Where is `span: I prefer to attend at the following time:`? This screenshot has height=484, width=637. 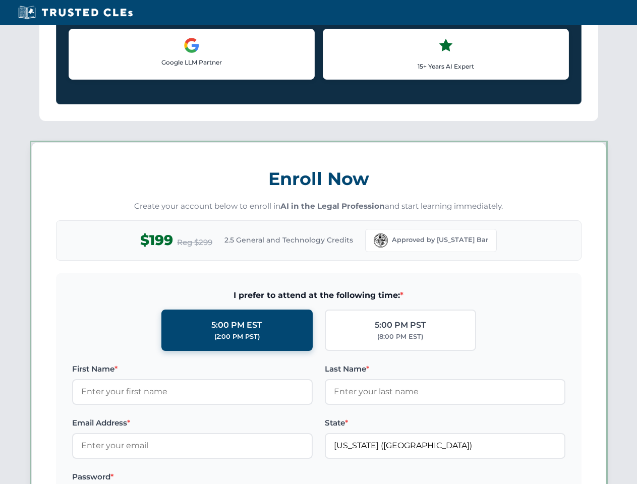 span: I prefer to attend at the following time: is located at coordinates (319, 296).